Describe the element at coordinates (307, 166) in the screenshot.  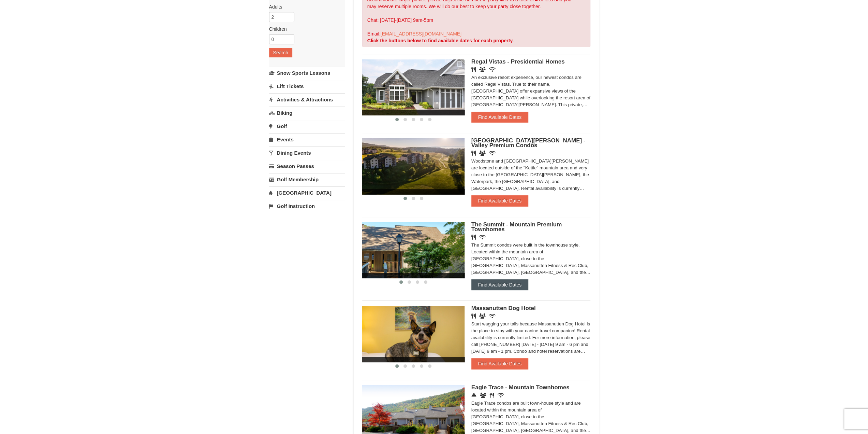
I see `a: Season Passes` at that location.